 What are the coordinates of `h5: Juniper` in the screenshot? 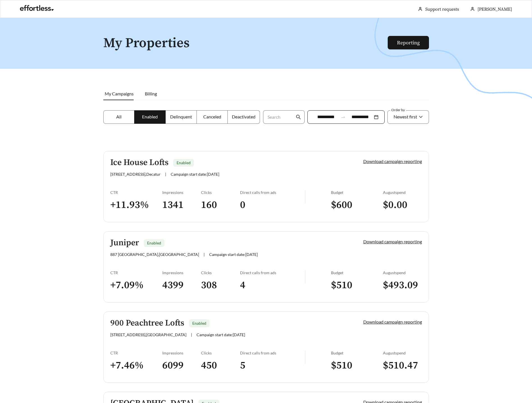 It's located at (125, 243).